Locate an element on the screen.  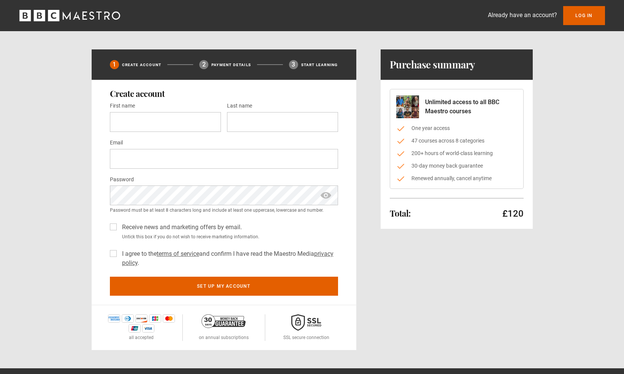
a: BBC Maestro is located at coordinates (70, 16).